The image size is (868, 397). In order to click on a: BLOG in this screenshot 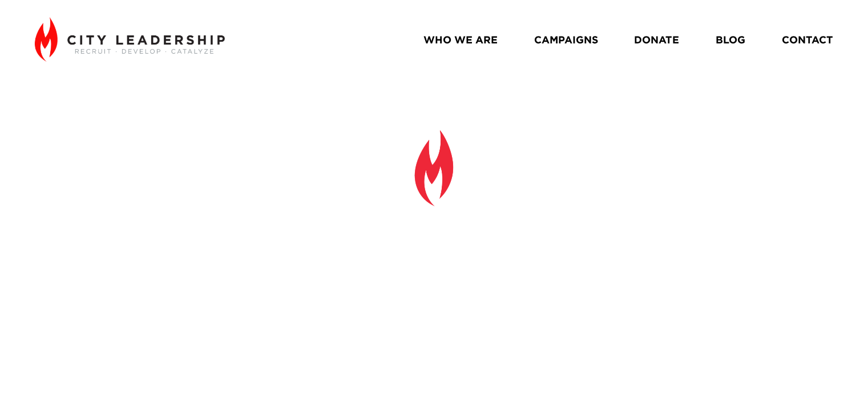, I will do `click(730, 40)`.